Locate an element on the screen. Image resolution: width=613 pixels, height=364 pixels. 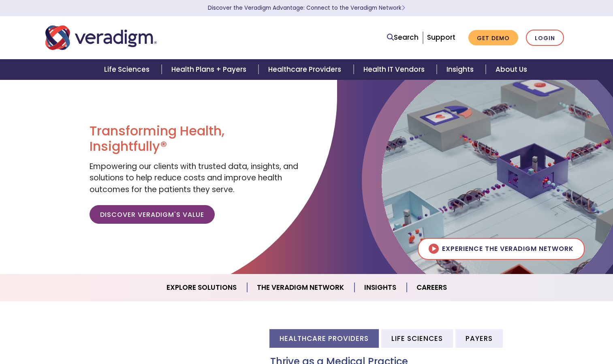
a: Support is located at coordinates (441, 37).